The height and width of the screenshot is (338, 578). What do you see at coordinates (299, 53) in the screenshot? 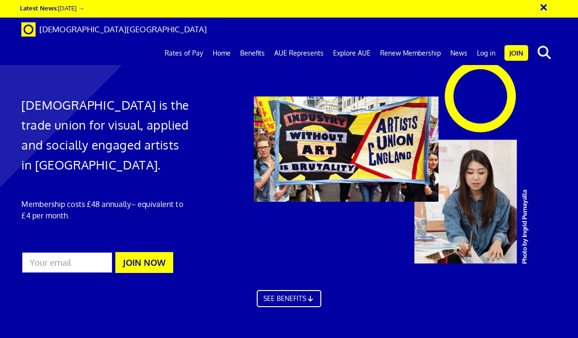
I see `a: AUE Represents` at bounding box center [299, 53].